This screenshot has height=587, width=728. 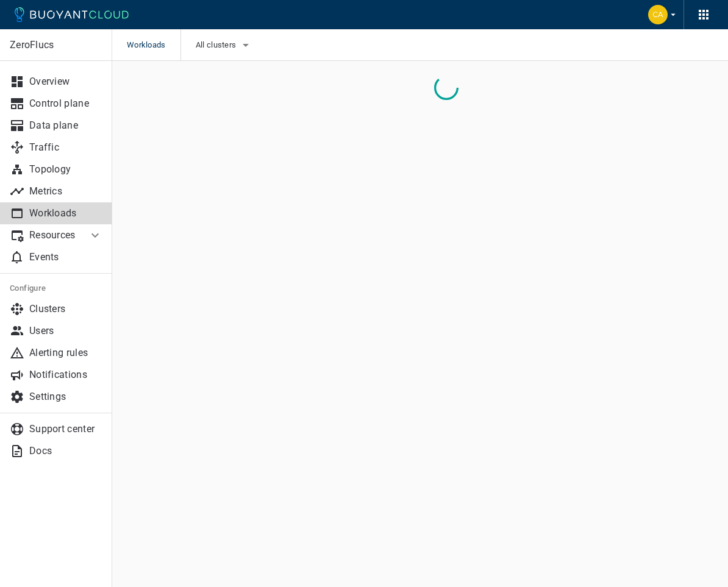 I want to click on span: Workloads, so click(x=154, y=45).